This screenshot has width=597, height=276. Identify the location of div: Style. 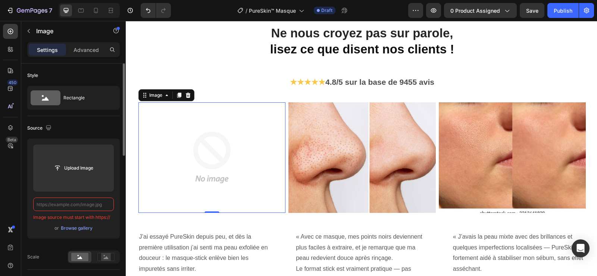
(32, 75).